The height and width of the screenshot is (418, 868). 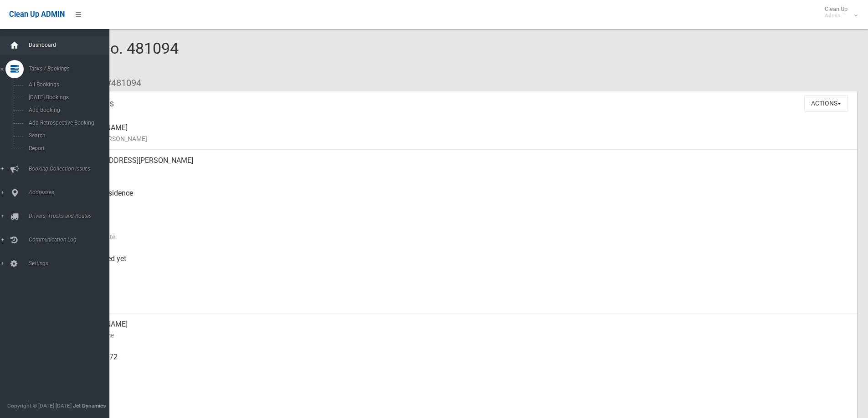 I want to click on small: Pickup Point, so click(x=461, y=204).